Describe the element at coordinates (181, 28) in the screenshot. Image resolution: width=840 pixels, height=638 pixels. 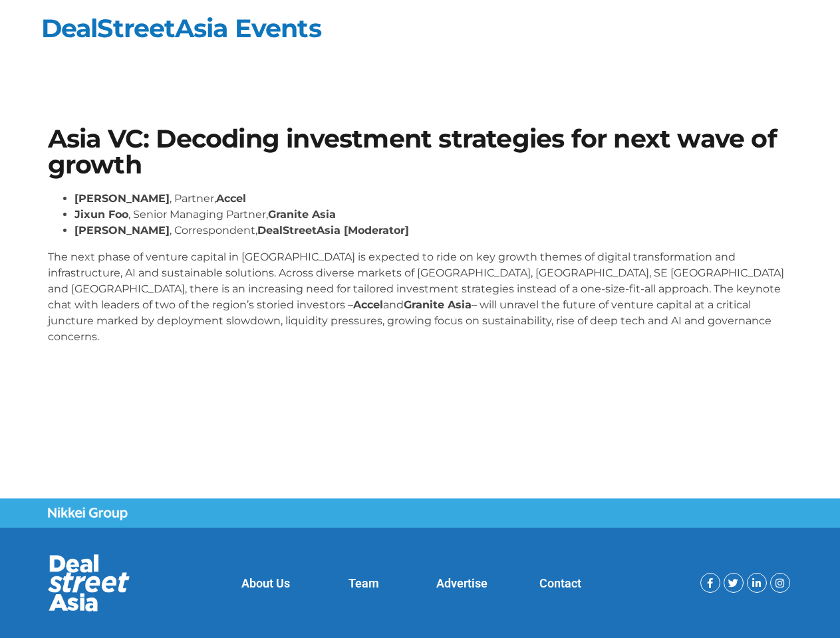
I see `a: DealStreetAsia Events` at that location.